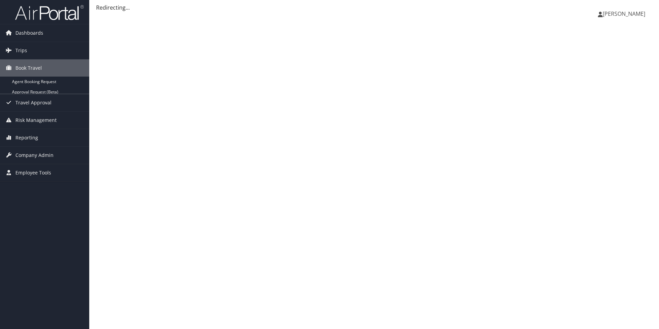 The width and height of the screenshot is (659, 329). Describe the element at coordinates (33, 103) in the screenshot. I see `span: Travel Approval` at that location.